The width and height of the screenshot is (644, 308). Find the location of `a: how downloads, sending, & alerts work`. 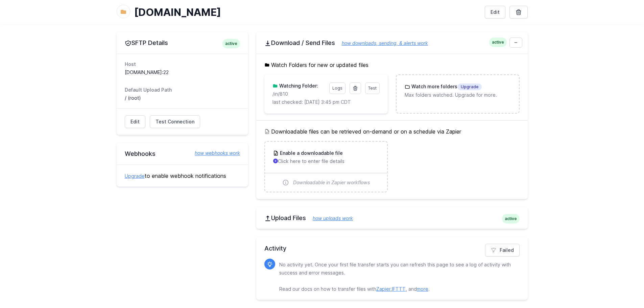

a: how downloads, sending, & alerts work is located at coordinates (381, 43).